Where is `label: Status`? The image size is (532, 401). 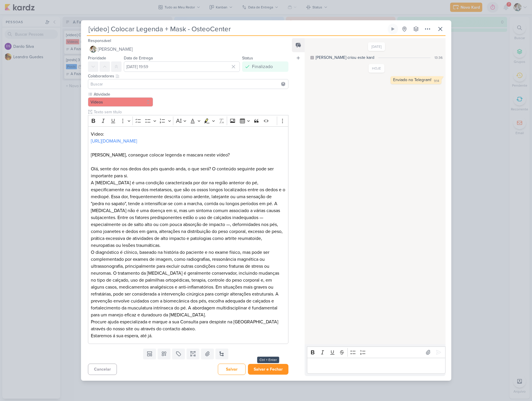
label: Status is located at coordinates (248, 58).